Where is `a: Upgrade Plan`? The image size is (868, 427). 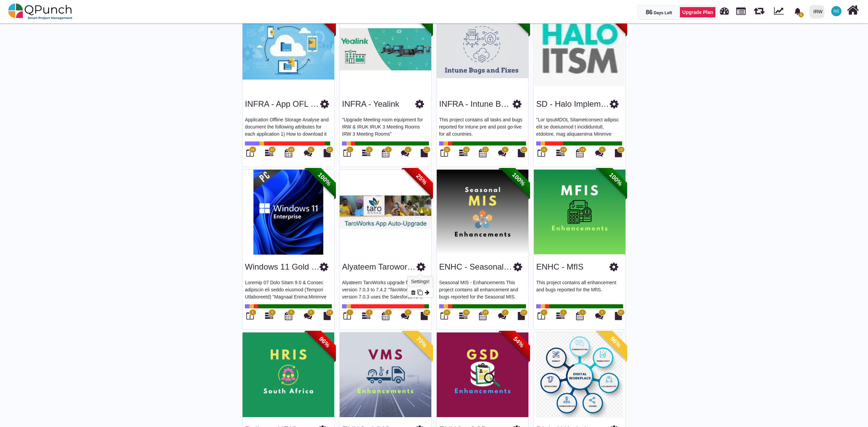 a: Upgrade Plan is located at coordinates (697, 12).